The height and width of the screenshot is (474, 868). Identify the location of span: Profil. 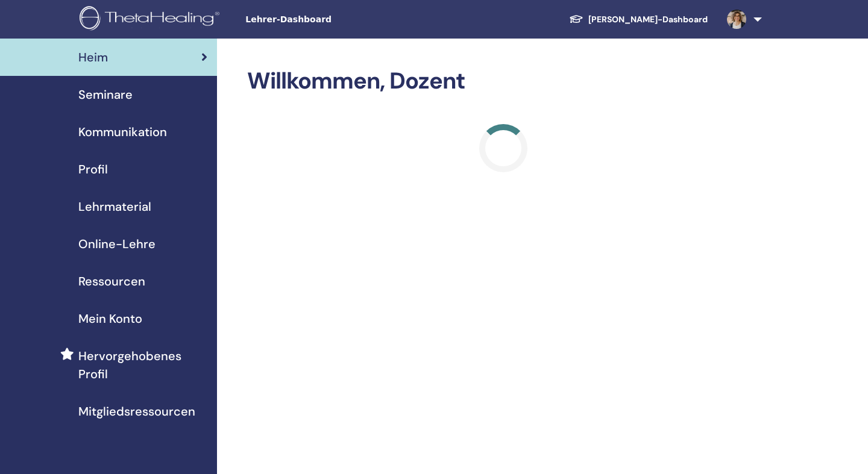
(93, 169).